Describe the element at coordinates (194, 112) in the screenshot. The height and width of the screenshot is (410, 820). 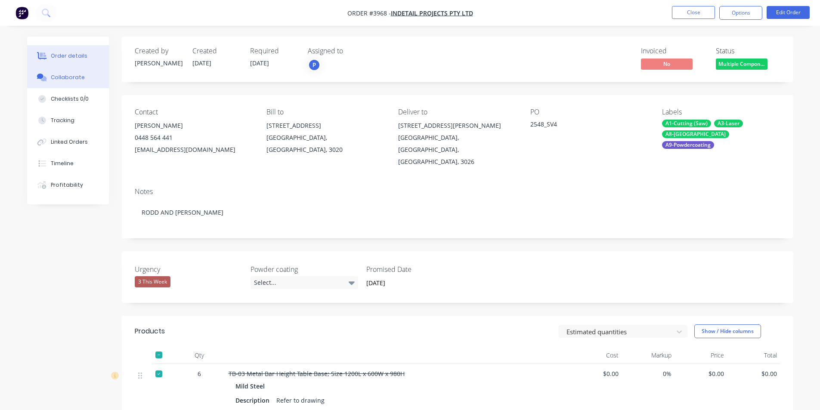
I see `div: Contact` at that location.